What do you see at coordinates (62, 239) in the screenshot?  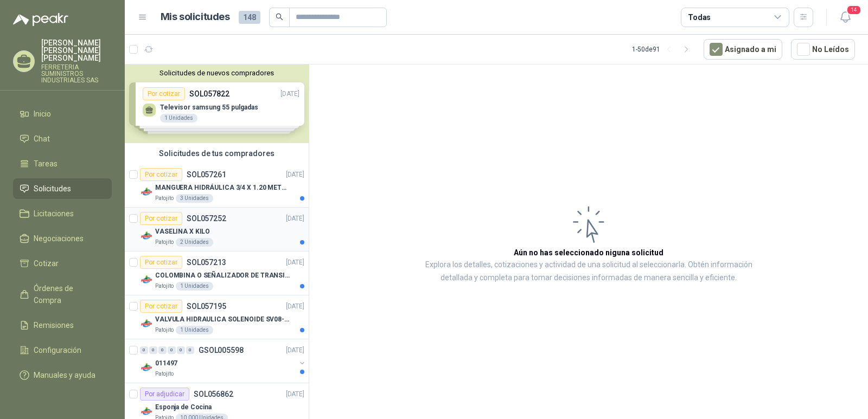 I see `a: Negociaciones` at bounding box center [62, 239].